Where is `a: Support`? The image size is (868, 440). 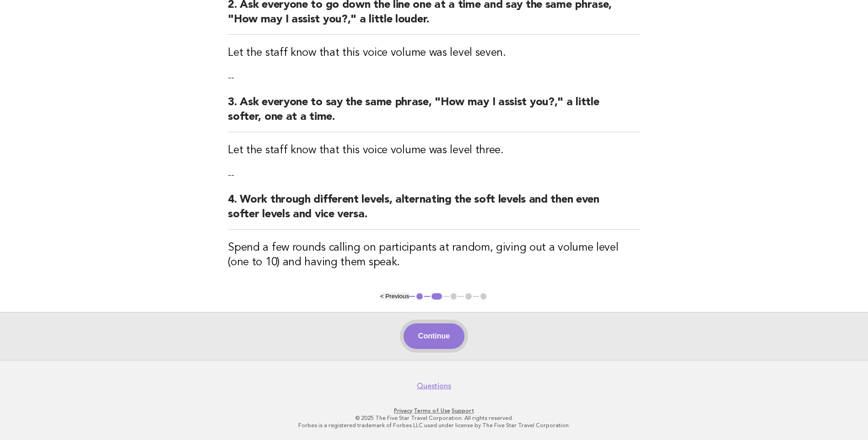 a: Support is located at coordinates (463, 411).